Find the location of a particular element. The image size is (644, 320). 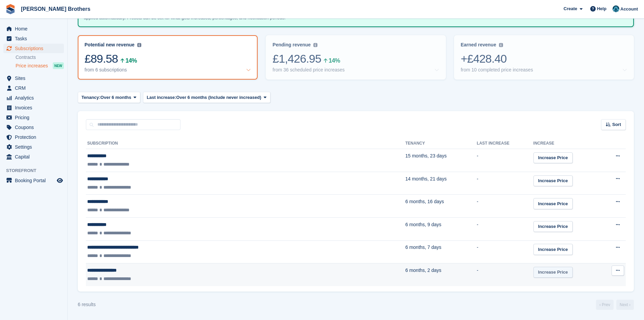

img: Helen Eldridge is located at coordinates (616, 9).